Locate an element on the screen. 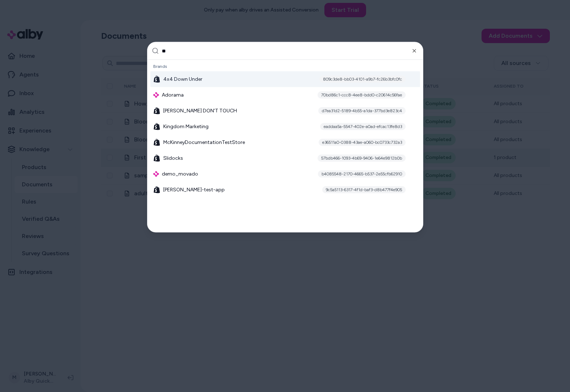 The height and width of the screenshot is (392, 570). div: 9c5a5113-6317-4f1d-baf3-d8b477f4e905 is located at coordinates (364, 190).